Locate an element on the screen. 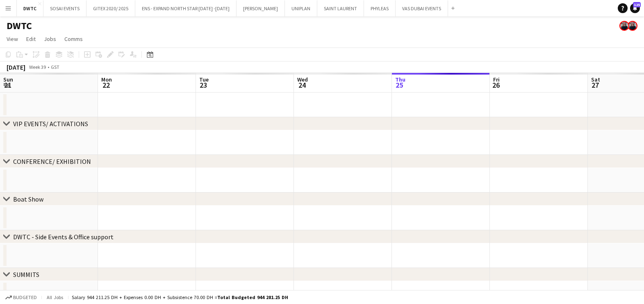 Image resolution: width=644 pixels, height=304 pixels. div: VIP EVENTS/ ACTIVATIONS is located at coordinates (51, 124).